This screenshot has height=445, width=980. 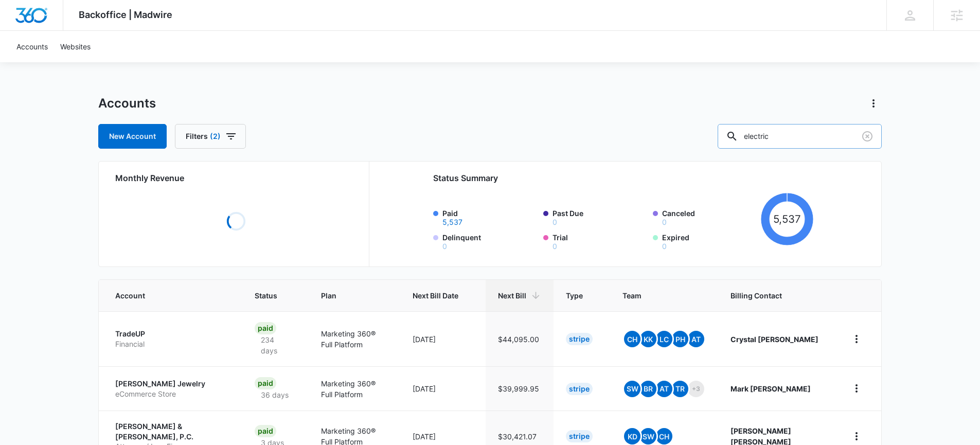 I want to click on span: Type, so click(x=574, y=295).